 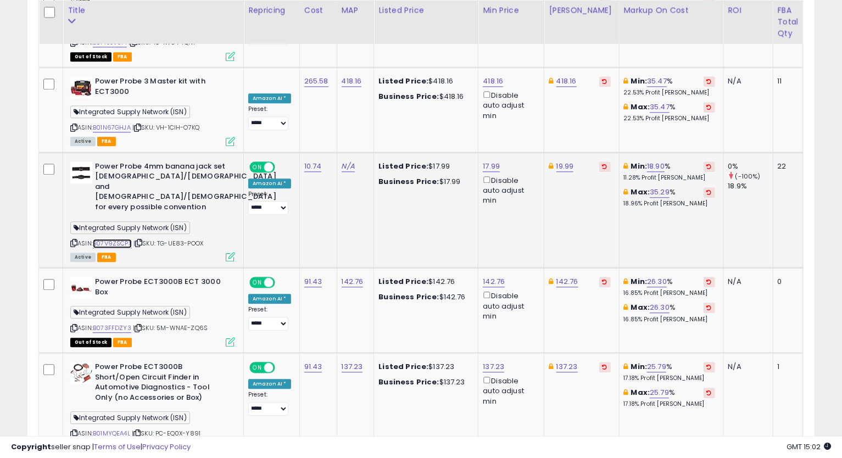 What do you see at coordinates (318, 10) in the screenshot?
I see `div: Cost` at bounding box center [318, 10].